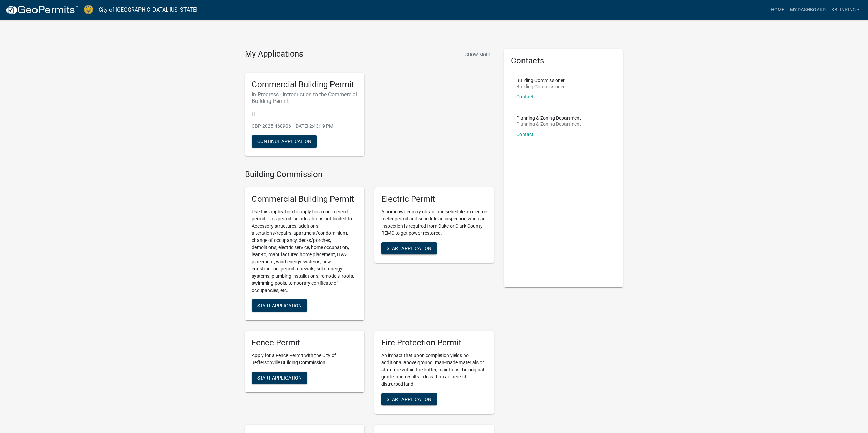 This screenshot has height=433, width=868. Describe the element at coordinates (284, 142) in the screenshot. I see `button: Continue Application` at that location.